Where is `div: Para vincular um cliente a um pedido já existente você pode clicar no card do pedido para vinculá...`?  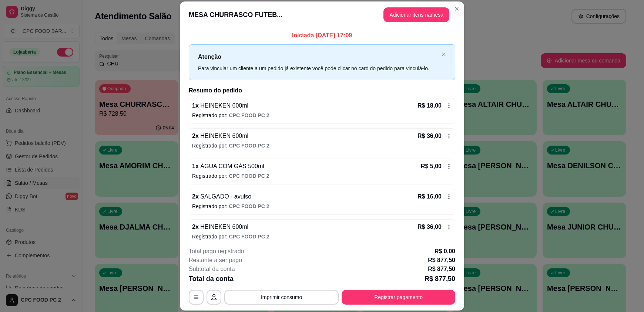 div: Para vincular um cliente a um pedido já existente você pode clicar no card do pedido para vinculá... is located at coordinates (319, 68).